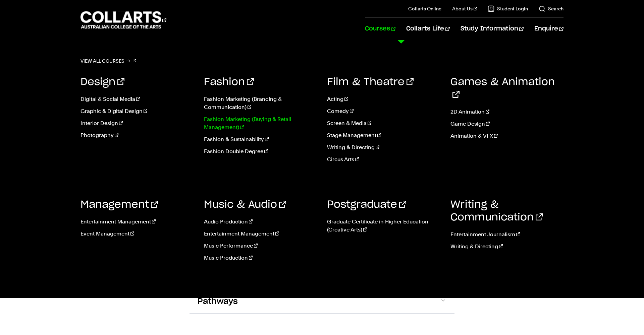 The width and height of the screenshot is (644, 335). Describe the element at coordinates (507, 235) in the screenshot. I see `a: Entertainment Journalism` at that location.